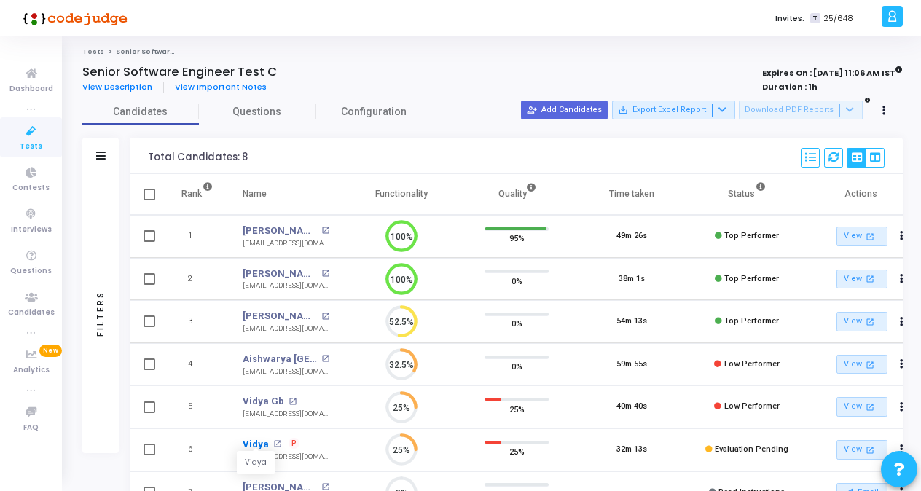 Image resolution: width=921 pixels, height=491 pixels. Describe the element at coordinates (632, 450) in the screenshot. I see `div: 32m 13s` at that location.